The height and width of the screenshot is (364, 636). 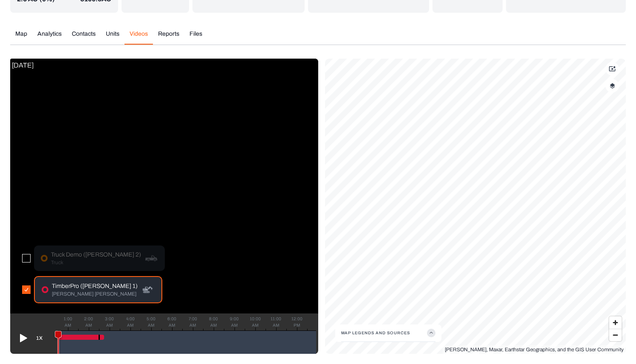 I want to click on div: 7:00 AM, so click(x=192, y=322).